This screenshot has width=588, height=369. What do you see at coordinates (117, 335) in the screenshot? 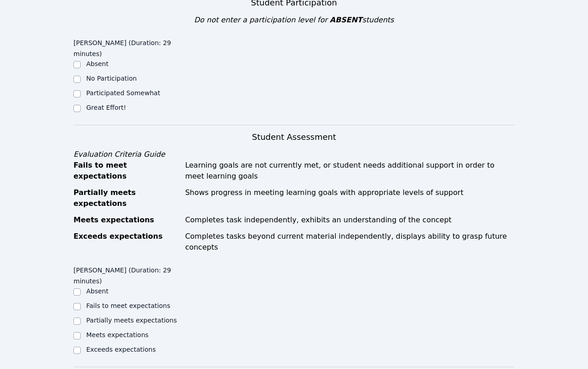
I see `label: Meets expectations` at bounding box center [117, 335].